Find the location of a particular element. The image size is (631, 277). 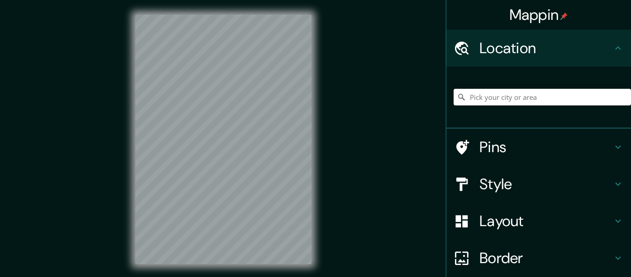

div: Layout is located at coordinates (538, 221).